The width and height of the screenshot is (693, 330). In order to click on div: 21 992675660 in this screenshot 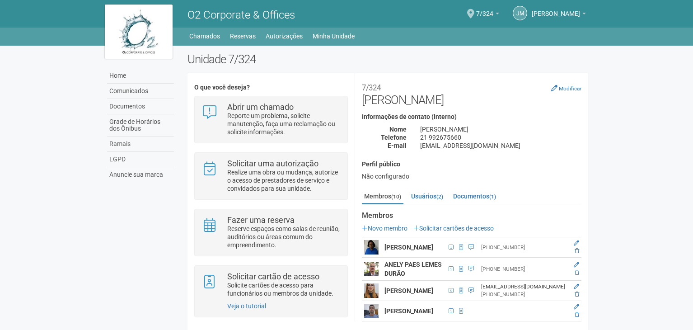, I will do `click(501, 137)`.